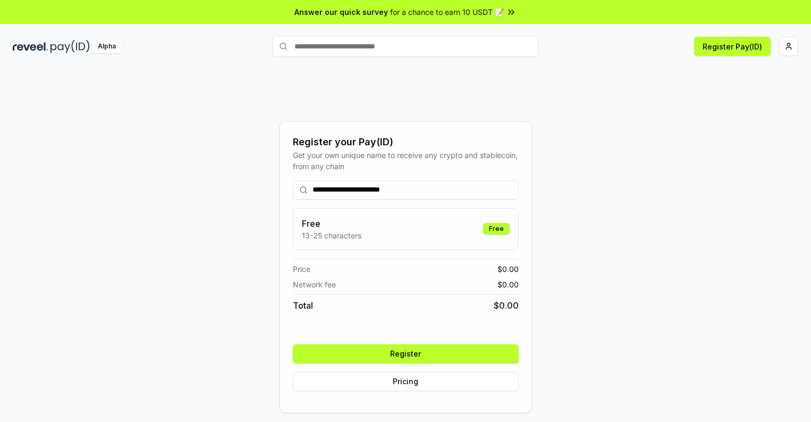 The width and height of the screenshot is (811, 422). Describe the element at coordinates (406, 354) in the screenshot. I see `button: Register` at that location.